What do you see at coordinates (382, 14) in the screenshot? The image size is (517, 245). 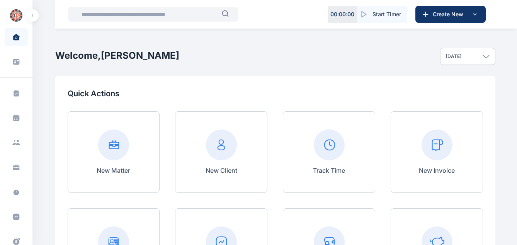 I see `button: Start Timer` at bounding box center [382, 14].